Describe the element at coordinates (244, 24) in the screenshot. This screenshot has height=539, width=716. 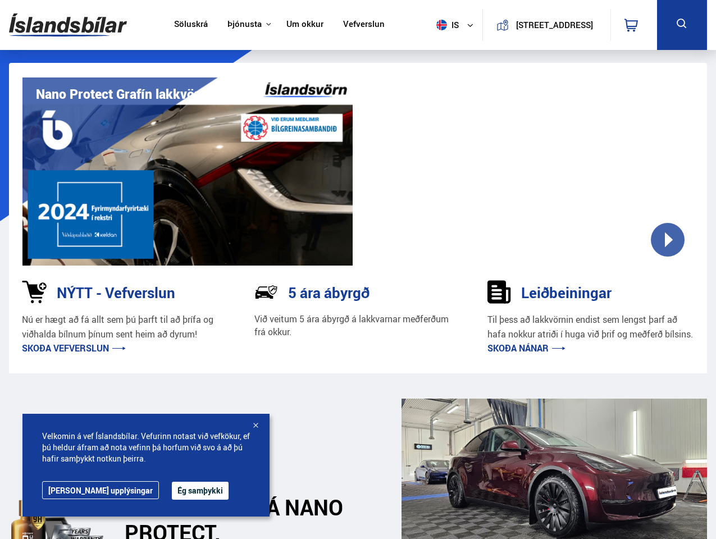
I see `button: Þjónusta` at that location.